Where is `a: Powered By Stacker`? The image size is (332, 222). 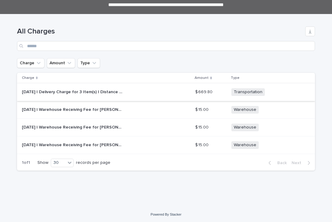 a: Powered By Stacker is located at coordinates (166, 214).